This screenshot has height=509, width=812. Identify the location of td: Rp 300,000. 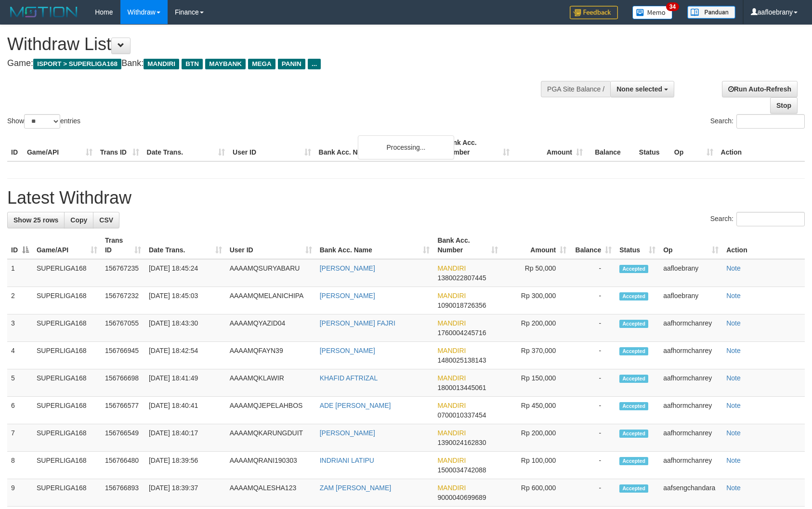
(536, 300).